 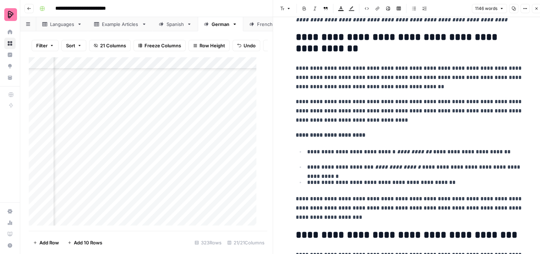 I want to click on button: Sort, so click(x=74, y=45).